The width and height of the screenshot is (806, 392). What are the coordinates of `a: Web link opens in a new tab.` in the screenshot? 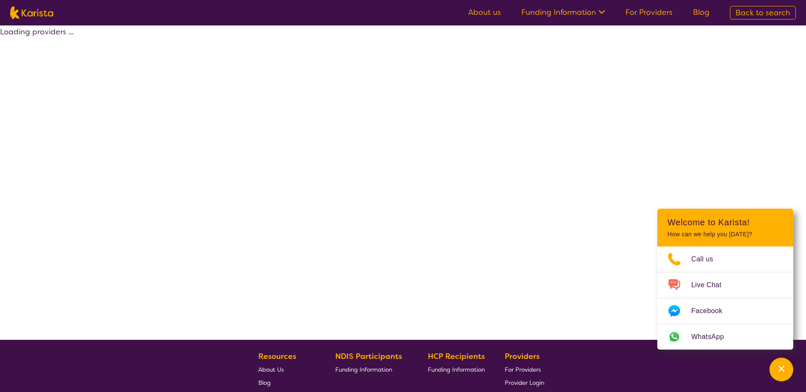 It's located at (725, 337).